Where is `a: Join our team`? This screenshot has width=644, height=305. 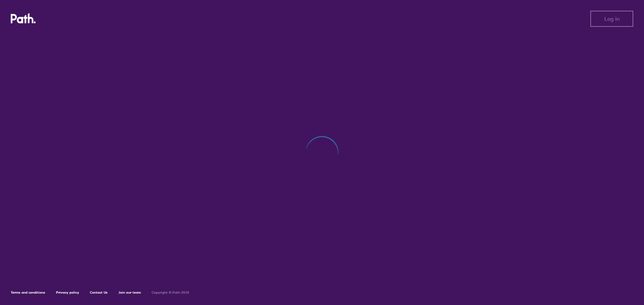 a: Join our team is located at coordinates (130, 292).